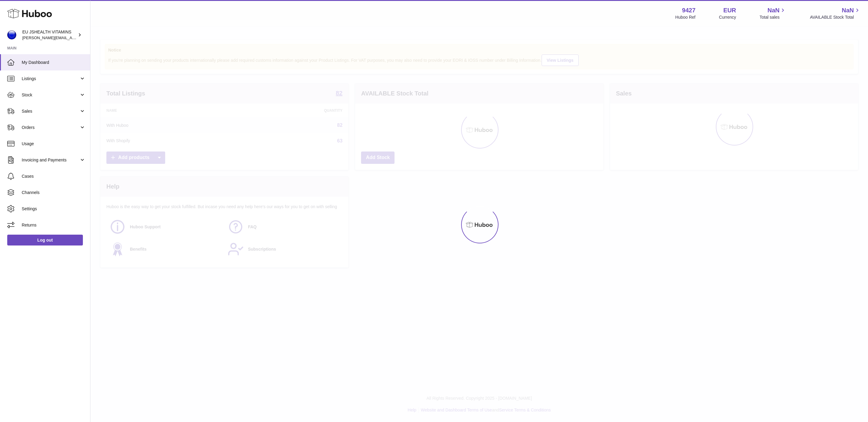 The image size is (868, 422). Describe the element at coordinates (836, 13) in the screenshot. I see `a: NaN AVAILABLE Stock Total` at that location.